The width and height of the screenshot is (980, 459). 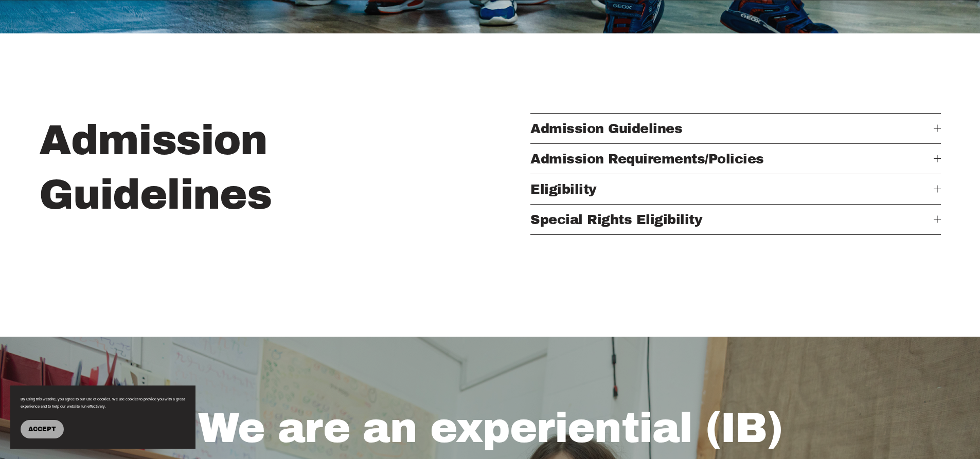 I want to click on button: Accept, so click(x=42, y=429).